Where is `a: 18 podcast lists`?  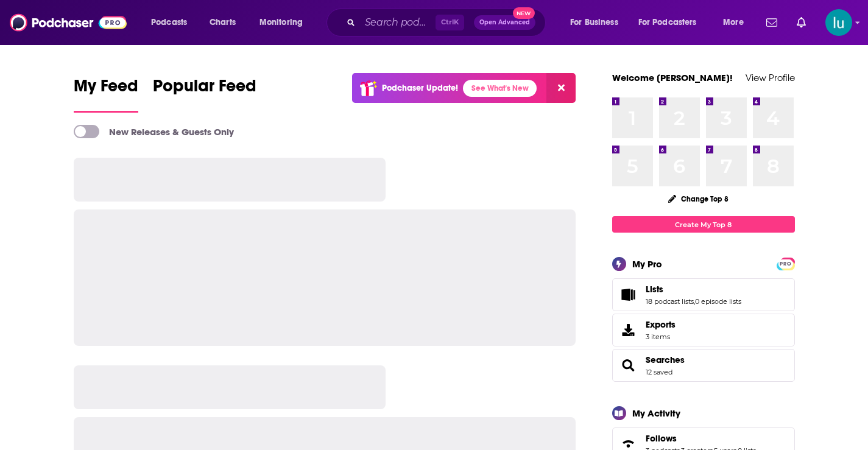
a: 18 podcast lists is located at coordinates (670, 301).